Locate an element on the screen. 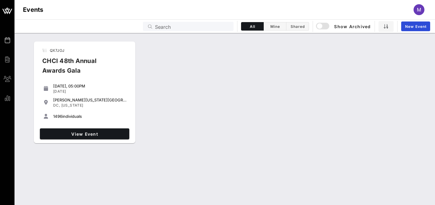 This screenshot has height=205, width=435. span: Show Archived is located at coordinates (344, 26).